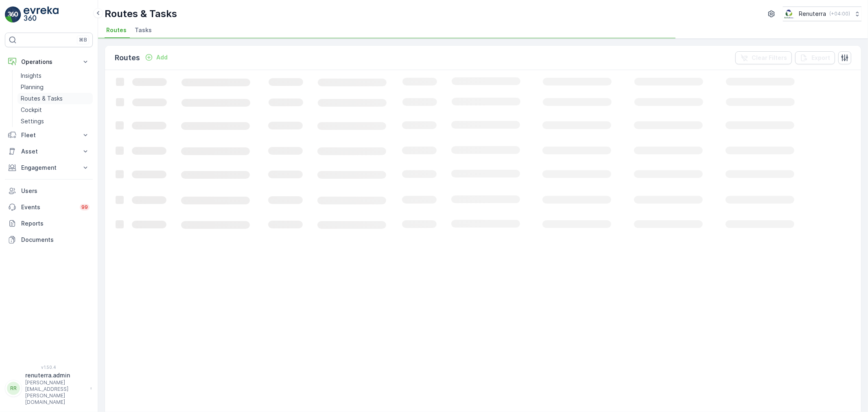 This screenshot has height=412, width=868. Describe the element at coordinates (116, 30) in the screenshot. I see `span: Routes` at that location.